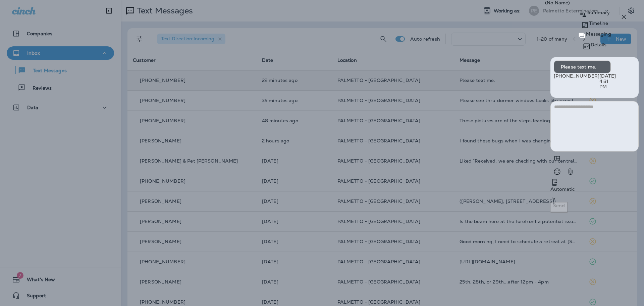 This screenshot has width=644, height=306. Describe the element at coordinates (582, 67) in the screenshot. I see `div: Please text me.` at that location.